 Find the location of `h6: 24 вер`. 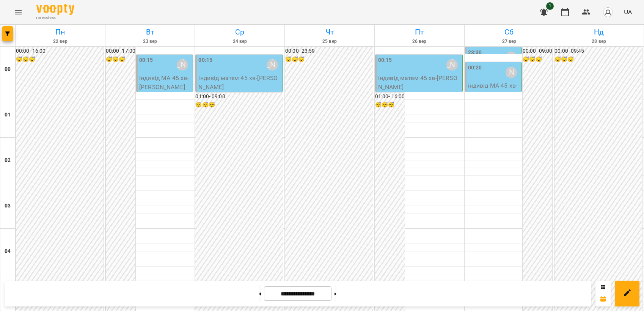

h6: 24 вер is located at coordinates (240, 41).